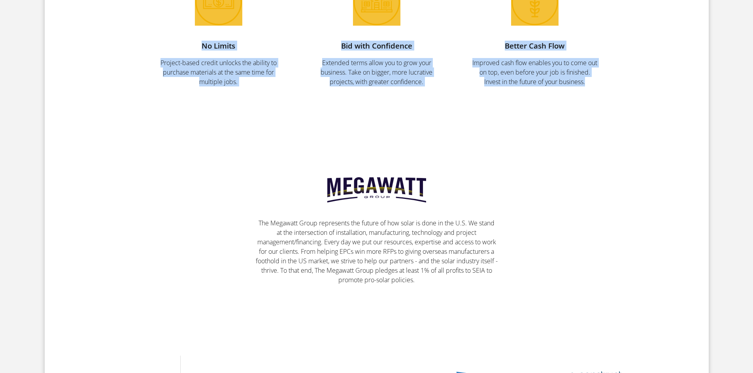  I want to click on p: Project-based credit unlocks the ability to purchase materials at the same time for multiple jobs., so click(218, 72).